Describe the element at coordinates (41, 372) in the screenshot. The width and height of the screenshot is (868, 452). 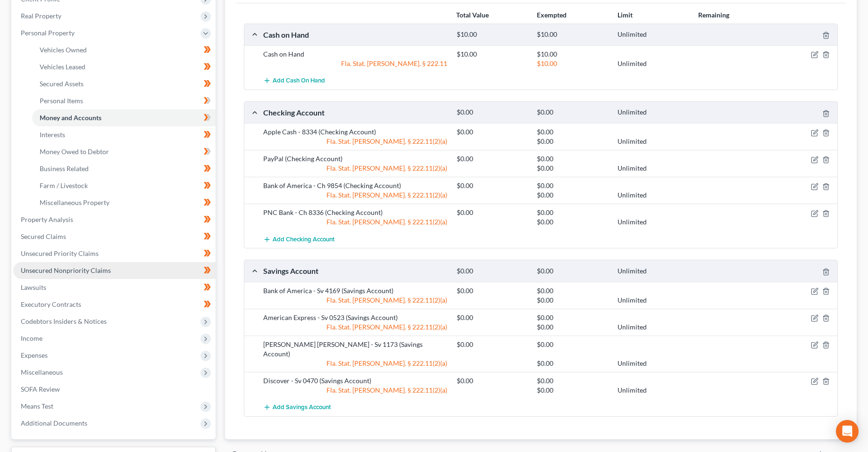
I see `span: Miscellaneous` at that location.